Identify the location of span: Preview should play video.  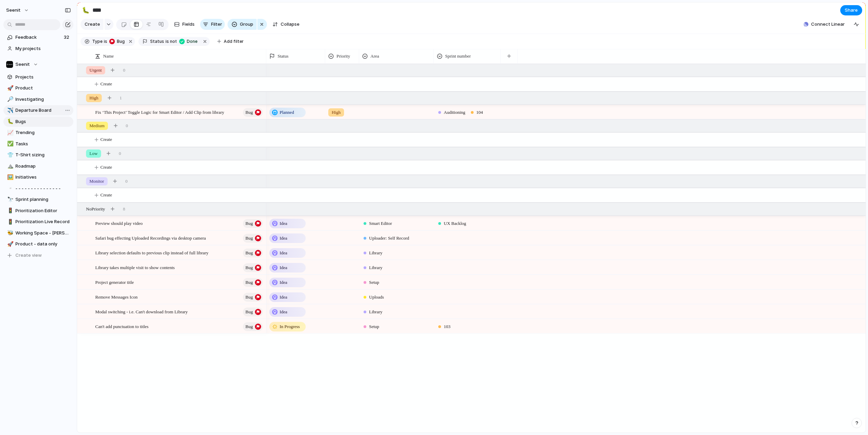
(119, 222).